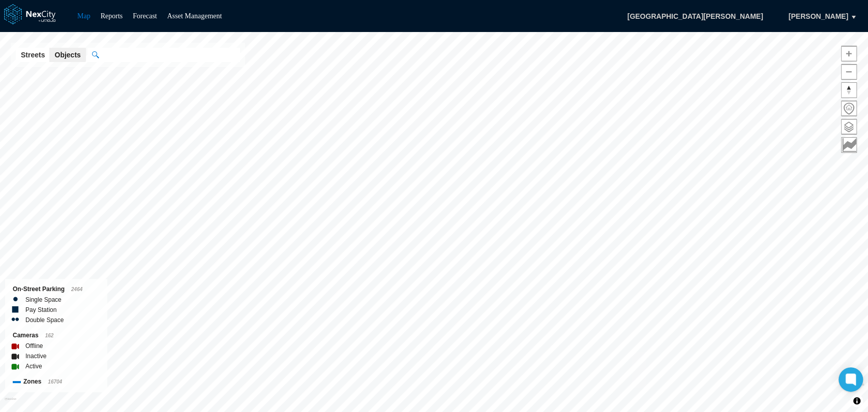 This screenshot has width=868, height=412. Describe the element at coordinates (33, 55) in the screenshot. I see `span: Streets` at that location.